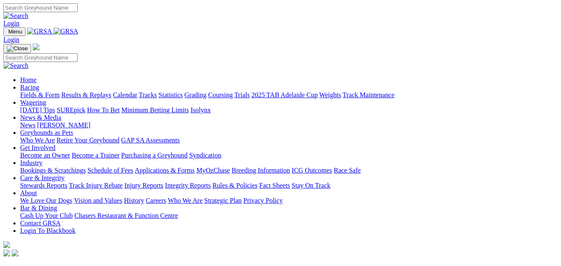 The image size is (561, 266). I want to click on a: Racing, so click(29, 87).